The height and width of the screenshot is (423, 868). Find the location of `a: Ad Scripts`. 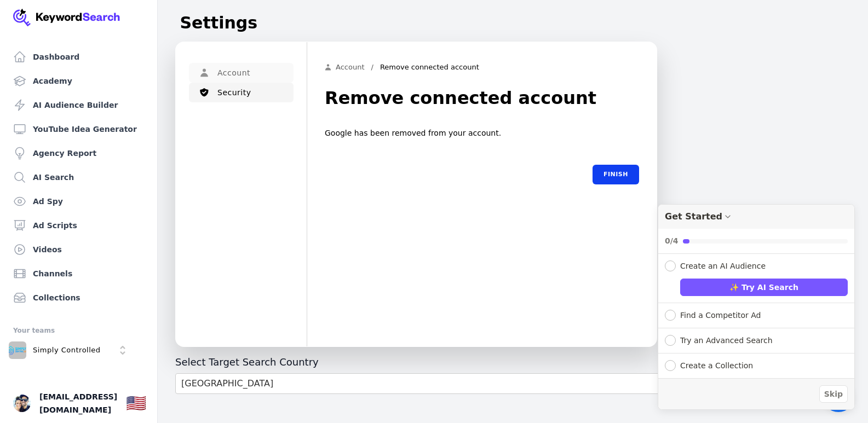

a: Ad Scripts is located at coordinates (79, 225).